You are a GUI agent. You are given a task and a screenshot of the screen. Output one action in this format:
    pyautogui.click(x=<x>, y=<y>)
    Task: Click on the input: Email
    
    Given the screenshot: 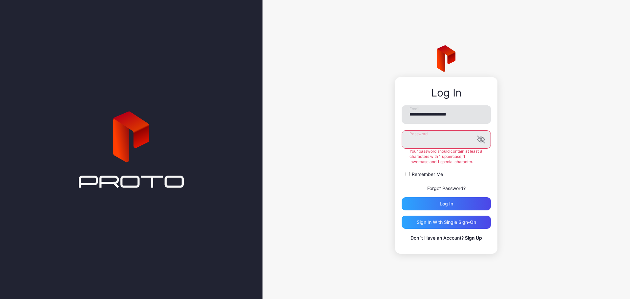 What is the action you would take?
    pyautogui.click(x=446, y=114)
    